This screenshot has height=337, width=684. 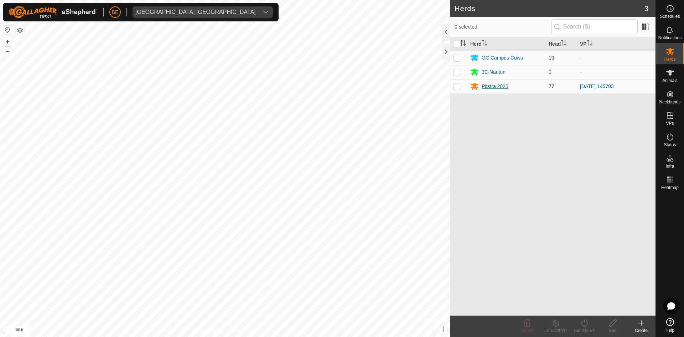 I want to click on button: Reset Map, so click(x=7, y=30).